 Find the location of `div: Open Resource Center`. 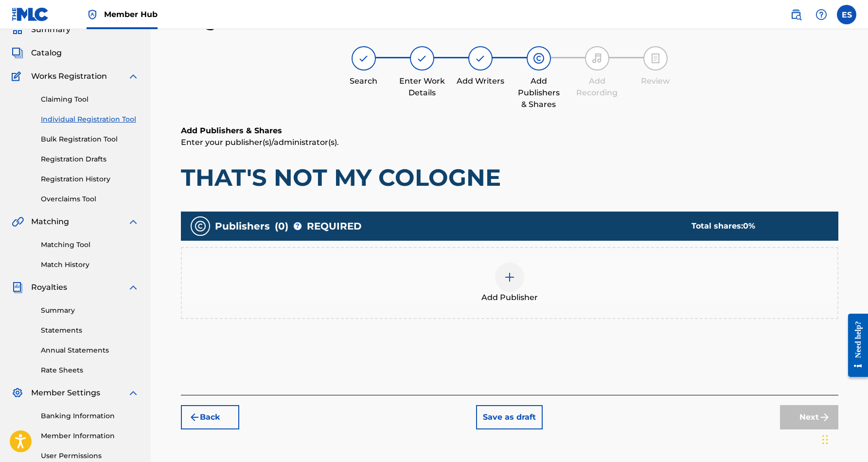

div: Open Resource Center is located at coordinates (17, 40).